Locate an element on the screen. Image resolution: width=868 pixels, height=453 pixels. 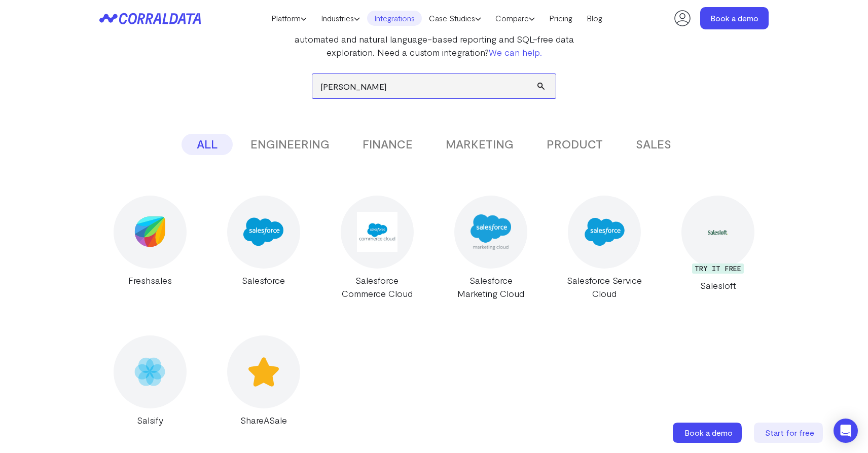
button: FINANCE is located at coordinates (387, 145).